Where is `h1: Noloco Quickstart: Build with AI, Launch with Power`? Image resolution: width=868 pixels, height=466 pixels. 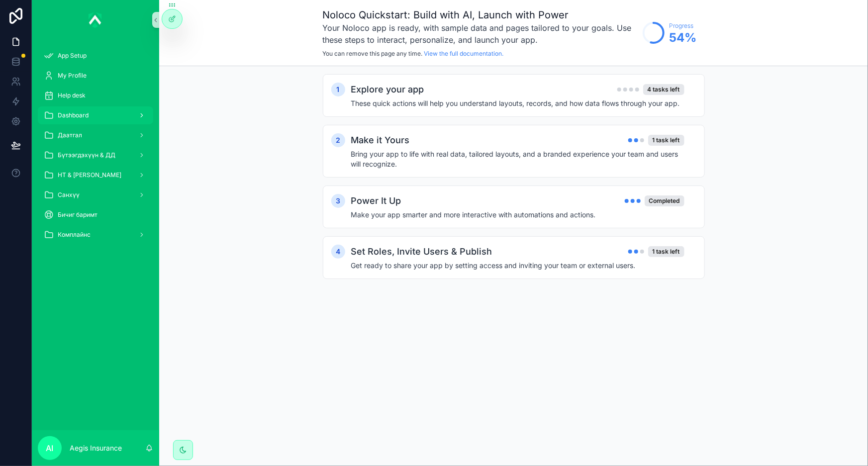
h1: Noloco Quickstart: Build with AI, Launch with Power is located at coordinates (480, 15).